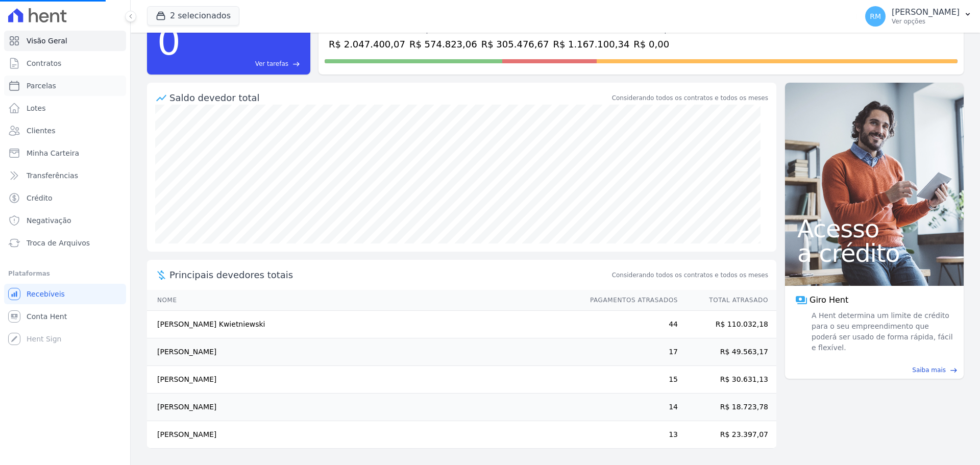 The width and height of the screenshot is (980, 465). I want to click on td: R$ 23.397,07, so click(727, 434).